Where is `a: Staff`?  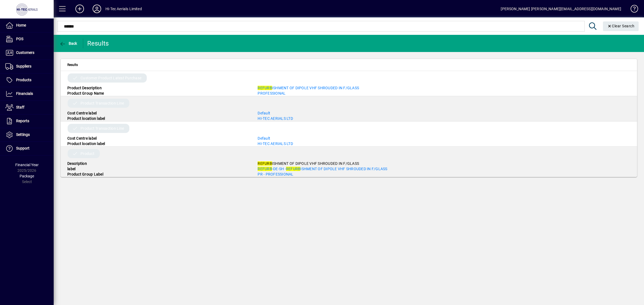
a: Staff is located at coordinates (28, 108).